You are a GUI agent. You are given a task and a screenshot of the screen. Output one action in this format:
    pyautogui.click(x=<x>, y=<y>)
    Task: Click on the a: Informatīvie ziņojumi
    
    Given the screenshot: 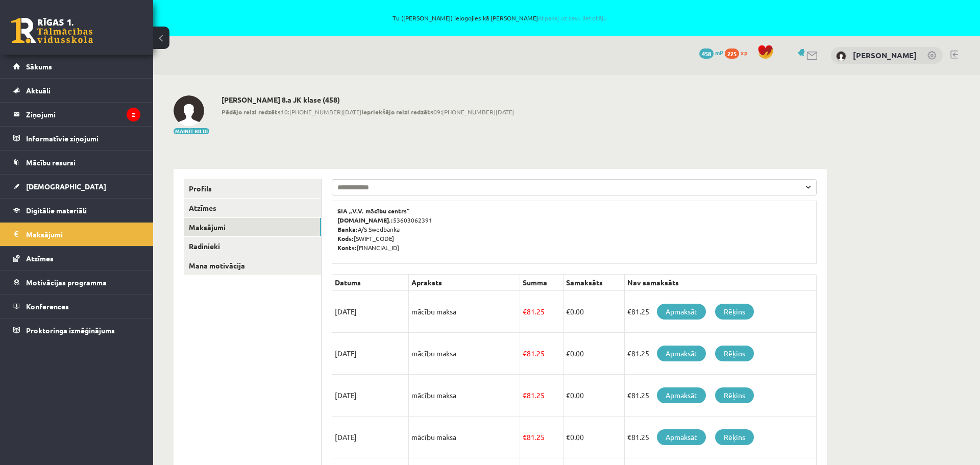 What is the action you would take?
    pyautogui.click(x=77, y=138)
    